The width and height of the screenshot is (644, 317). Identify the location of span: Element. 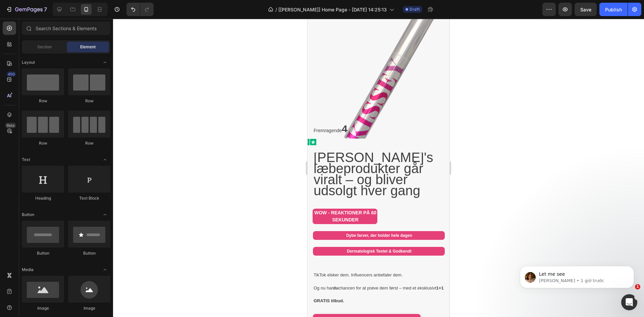
(88, 47).